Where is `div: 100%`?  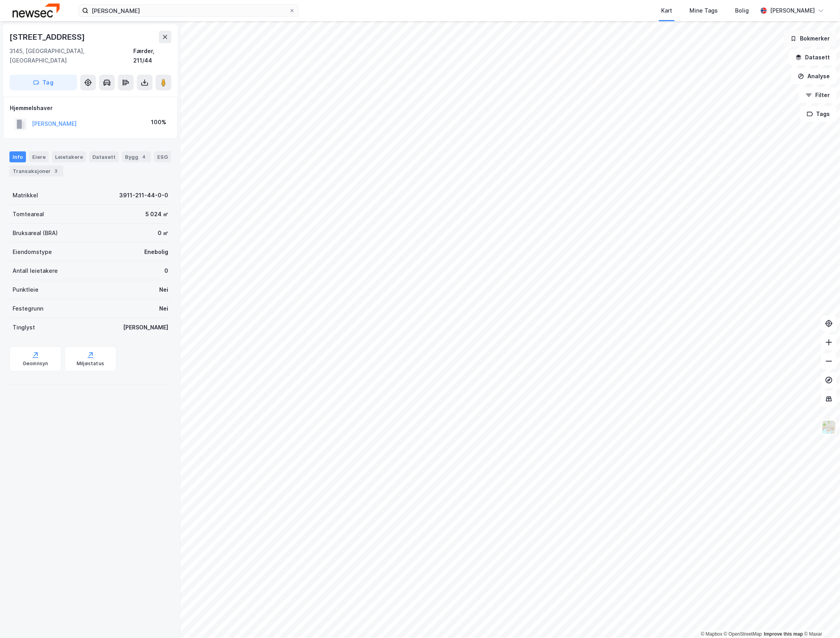 div: 100% is located at coordinates (158, 122).